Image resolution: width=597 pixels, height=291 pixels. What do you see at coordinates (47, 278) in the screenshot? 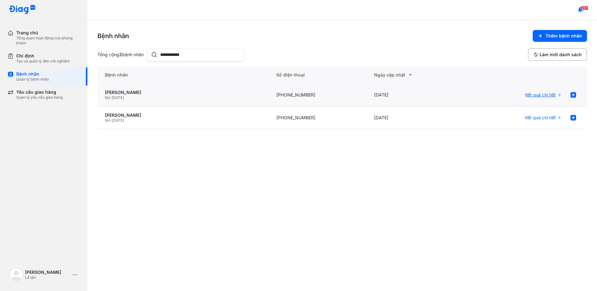
I see `div: Lễ tân` at bounding box center [47, 278].